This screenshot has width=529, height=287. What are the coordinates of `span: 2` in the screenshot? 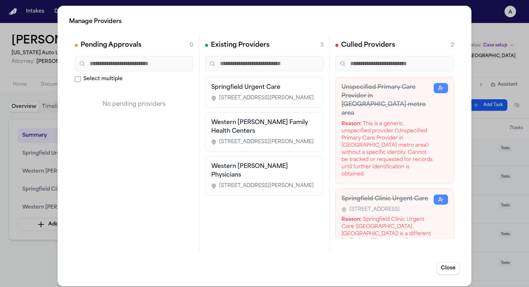 It's located at (452, 45).